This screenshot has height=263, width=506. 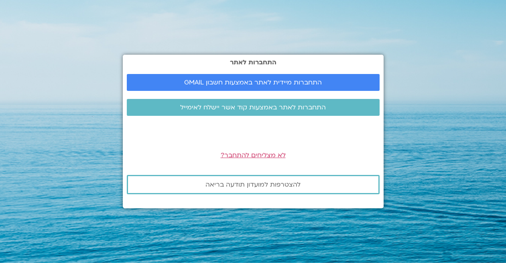 What do you see at coordinates (253, 155) in the screenshot?
I see `span: לא מצליחים להתחבר?` at bounding box center [253, 155].